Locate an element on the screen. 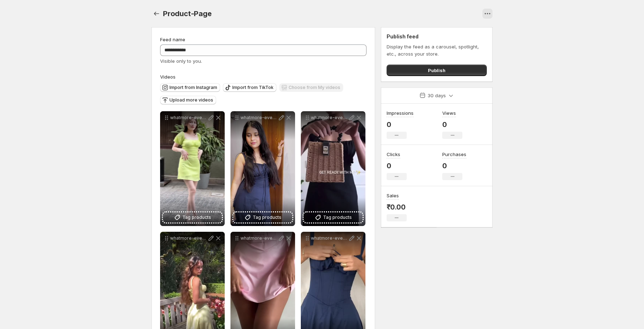 The height and width of the screenshot is (329, 644). p: whatmore-event-157157 is located at coordinates (330, 238).